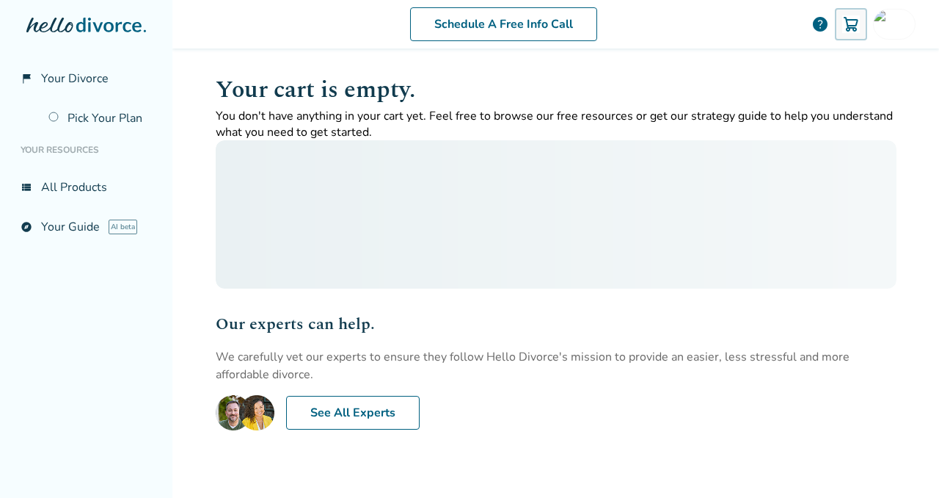 Image resolution: width=939 pixels, height=498 pixels. I want to click on p: We carefully vet our experts to ensure they follow Hello Divorce's mission to provide an easier, ..., so click(556, 366).